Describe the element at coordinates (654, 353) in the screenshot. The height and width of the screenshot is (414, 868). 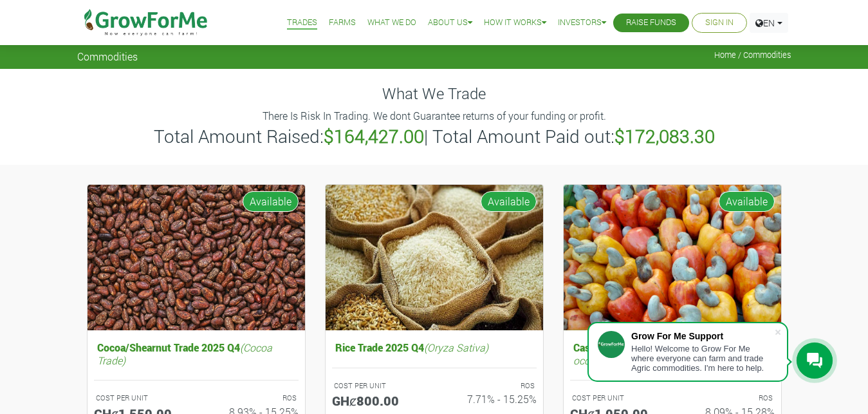
I see `i: (Anacardium occidentale)` at that location.